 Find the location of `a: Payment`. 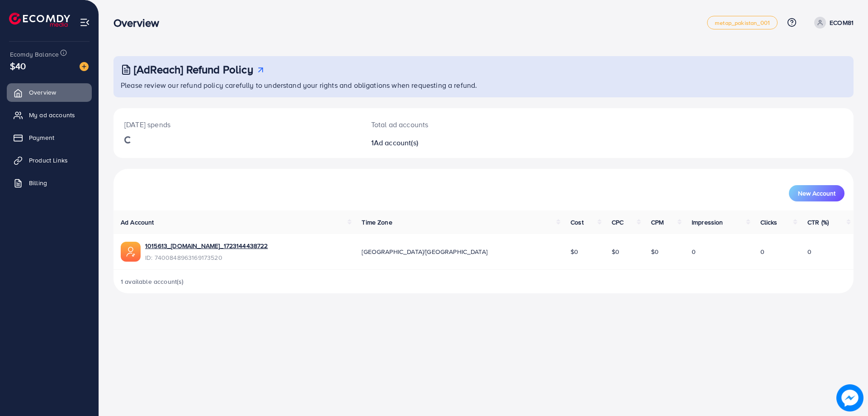

a: Payment is located at coordinates (50, 138).